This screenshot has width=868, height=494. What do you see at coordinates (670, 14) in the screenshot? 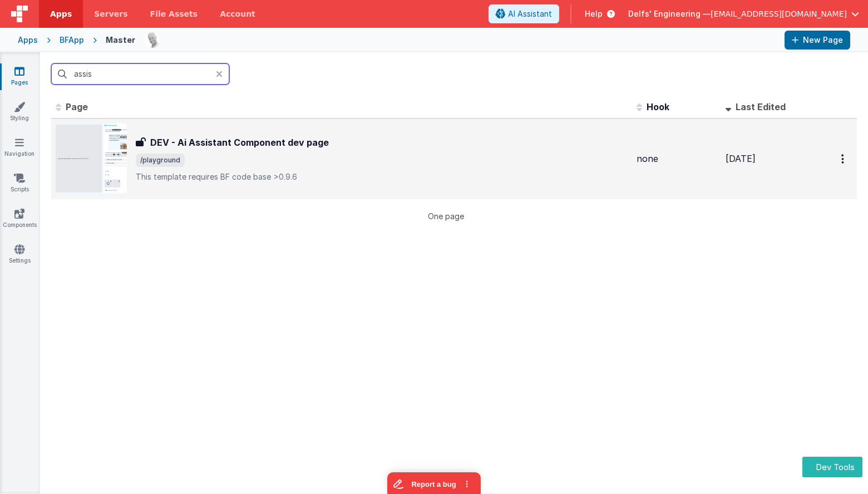
I see `span: Delfs' Engineering —` at bounding box center [670, 14].